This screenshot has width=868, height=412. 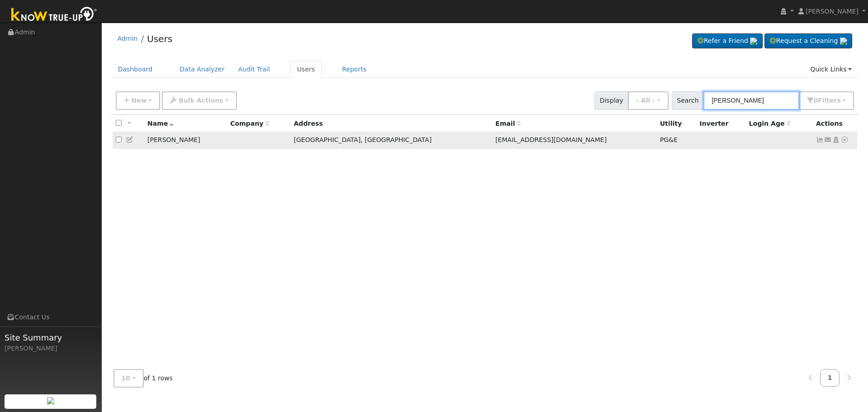 What do you see at coordinates (770, 123) in the screenshot?
I see `span: Days since last login` at bounding box center [770, 123].